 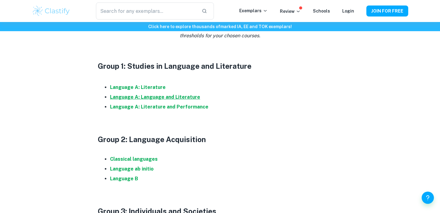 What do you see at coordinates (155, 97) in the screenshot?
I see `strong: Language A: Language and Literature` at bounding box center [155, 97].